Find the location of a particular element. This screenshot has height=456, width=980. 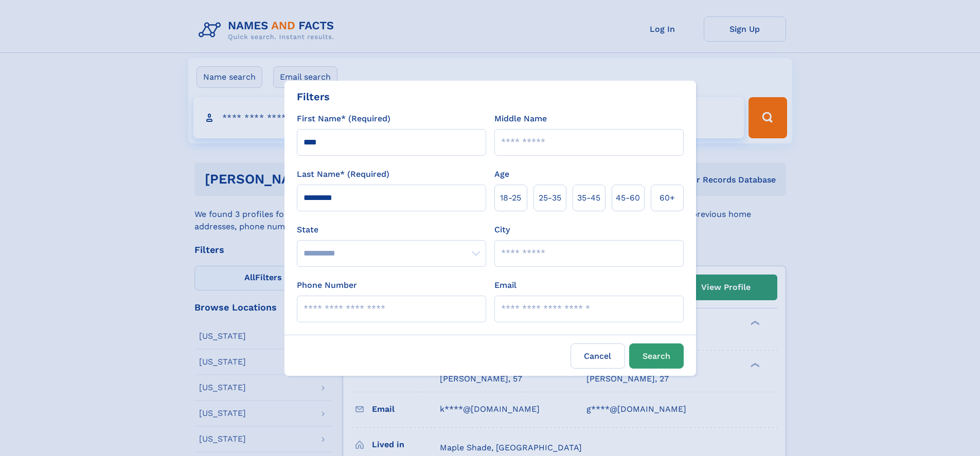

label: Last Name* (Required) is located at coordinates (343, 174).